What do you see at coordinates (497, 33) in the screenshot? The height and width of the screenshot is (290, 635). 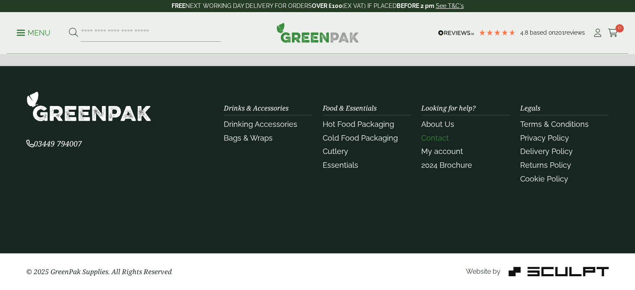 I see `div: 4.79 Stars` at bounding box center [497, 33].